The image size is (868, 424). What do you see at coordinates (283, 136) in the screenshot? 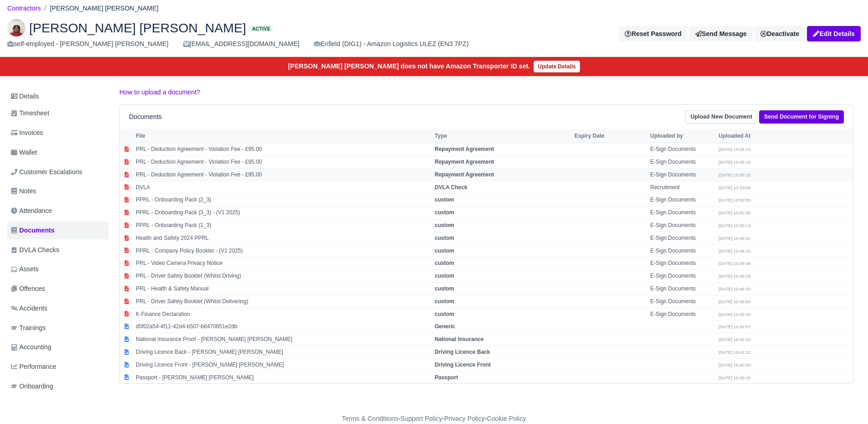
I see `th: File` at bounding box center [283, 136].